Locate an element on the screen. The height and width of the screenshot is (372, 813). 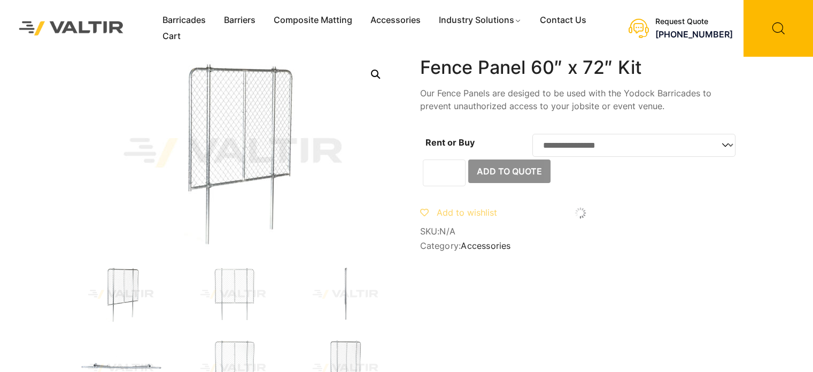
h1: Fence Panel 60″ x 72″ Kit is located at coordinates (581, 67).